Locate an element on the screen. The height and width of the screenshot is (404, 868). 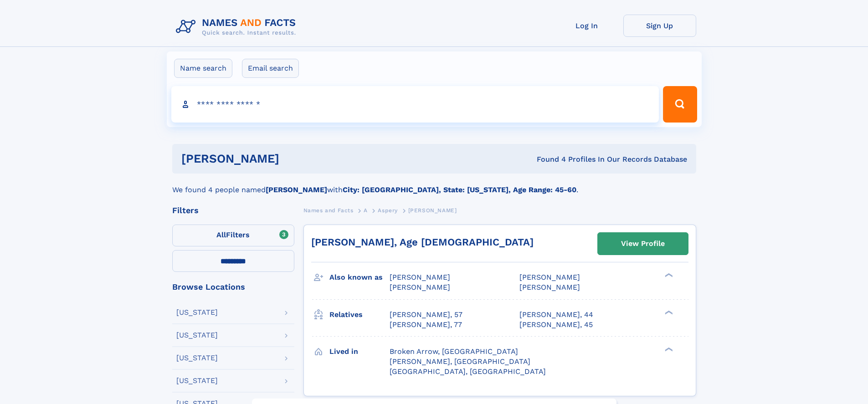
h3: Lived in is located at coordinates (359, 352).